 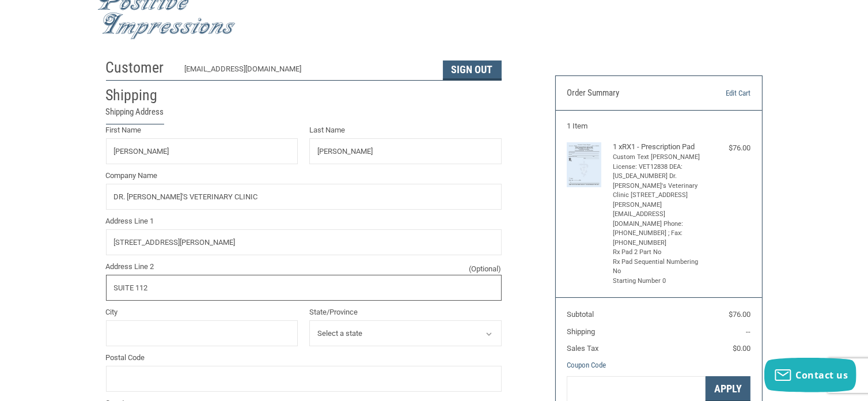 What do you see at coordinates (202, 130) in the screenshot?
I see `label: First Name` at bounding box center [202, 130].